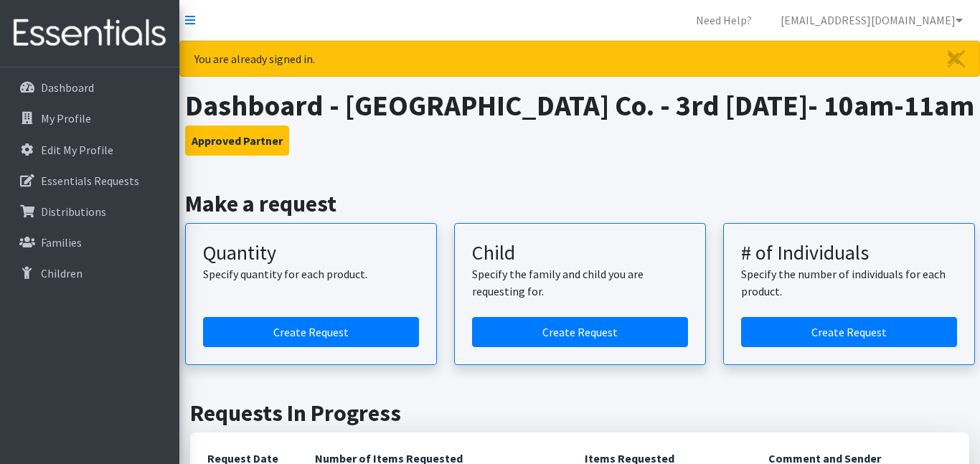 The image size is (980, 464). What do you see at coordinates (90, 243) in the screenshot?
I see `a: Families` at bounding box center [90, 243].